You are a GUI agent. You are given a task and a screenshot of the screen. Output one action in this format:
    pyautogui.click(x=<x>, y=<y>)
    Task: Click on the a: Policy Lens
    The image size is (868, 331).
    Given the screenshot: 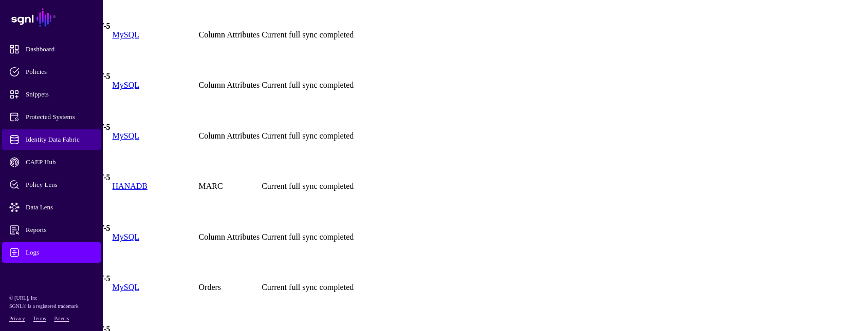 What is the action you would take?
    pyautogui.click(x=51, y=185)
    